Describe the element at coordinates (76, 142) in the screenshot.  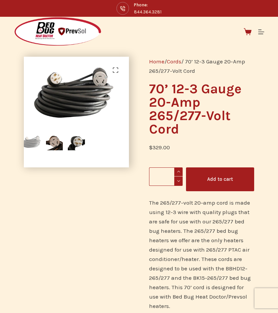
I see `img: 70’ 12-3 Gauge 20-Amp 265/277-Volt Cord - Image 3` at that location.